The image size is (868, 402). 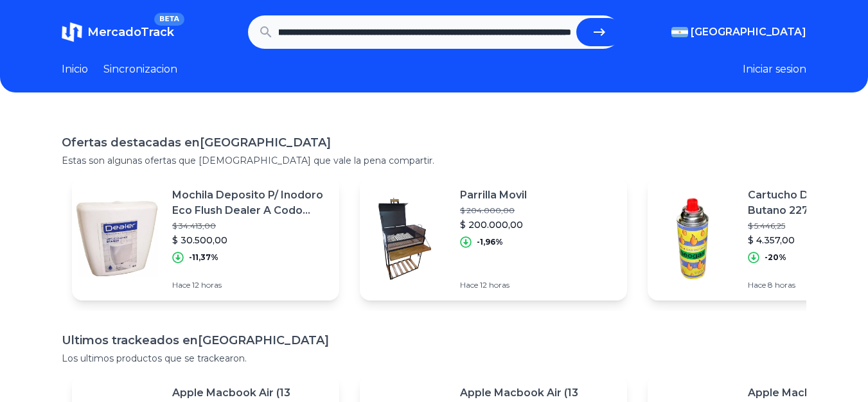 I want to click on a: Inicio, so click(x=75, y=69).